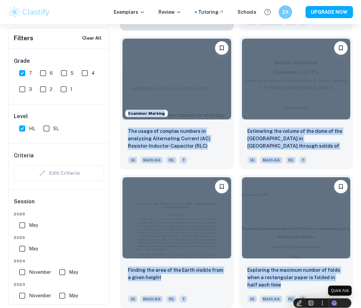 The image size is (361, 308). Describe the element at coordinates (285, 12) in the screenshot. I see `button: ZA` at that location.